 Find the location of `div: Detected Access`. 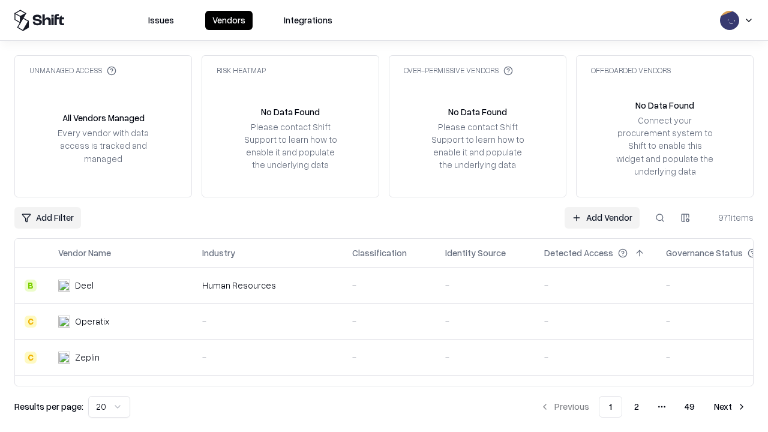

div: Detected Access is located at coordinates (579, 253).